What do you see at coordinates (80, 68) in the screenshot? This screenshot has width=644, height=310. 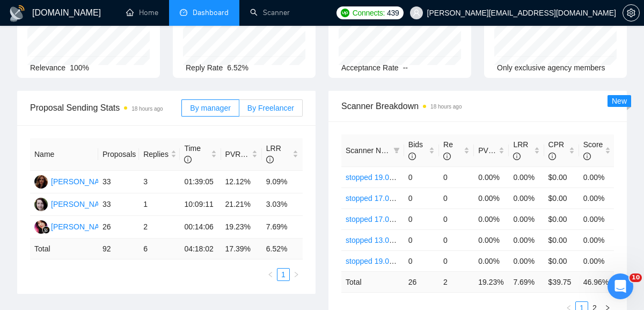 I see `span: 100%` at bounding box center [80, 68].